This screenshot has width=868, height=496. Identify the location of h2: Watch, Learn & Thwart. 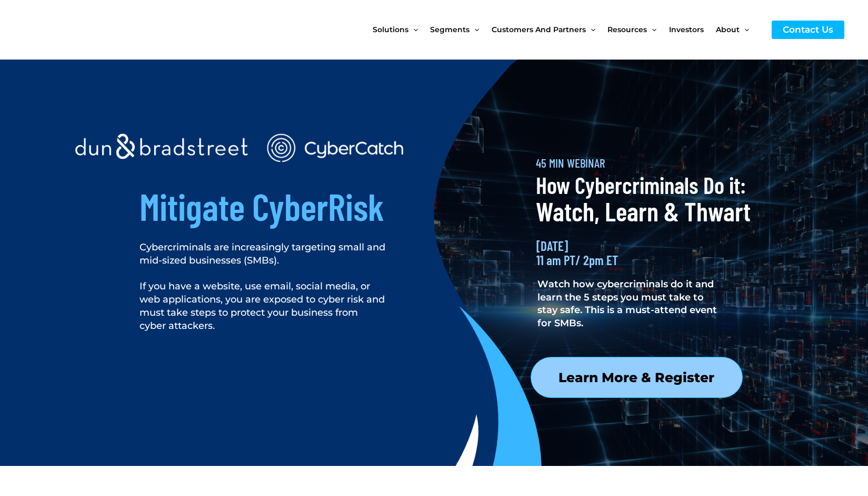
(646, 211).